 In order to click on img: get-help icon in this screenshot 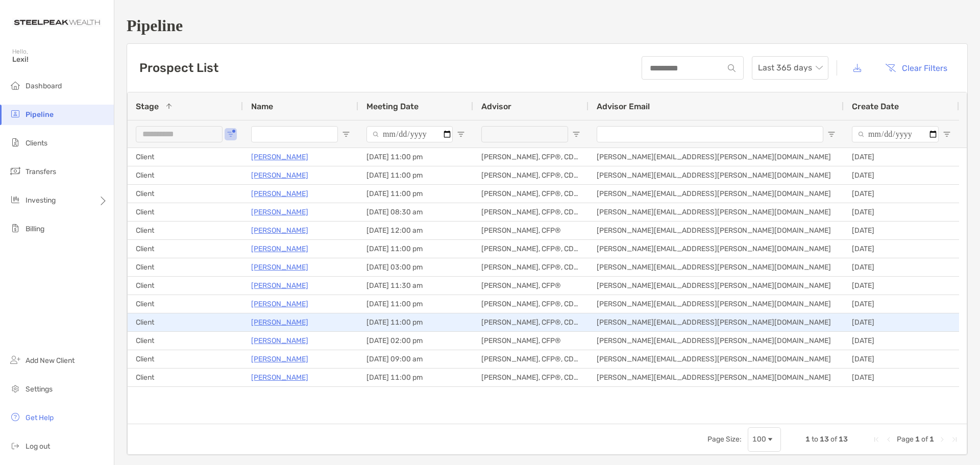, I will do `click(15, 417)`.